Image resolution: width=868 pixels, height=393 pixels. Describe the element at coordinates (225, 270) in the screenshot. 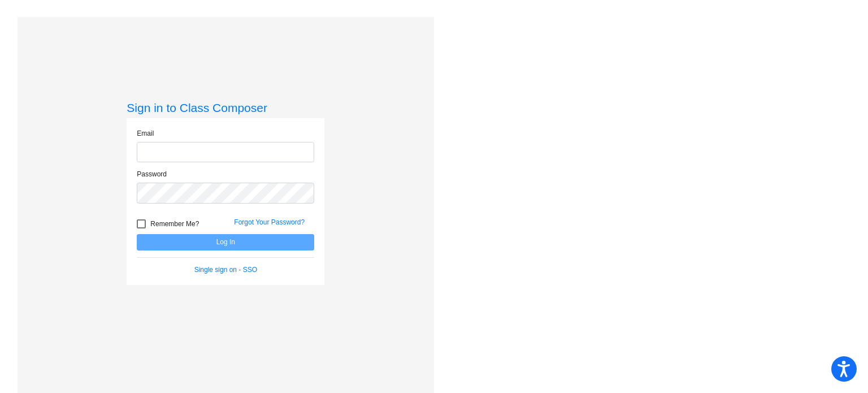

I see `a: Single sign on - SSO` at that location.